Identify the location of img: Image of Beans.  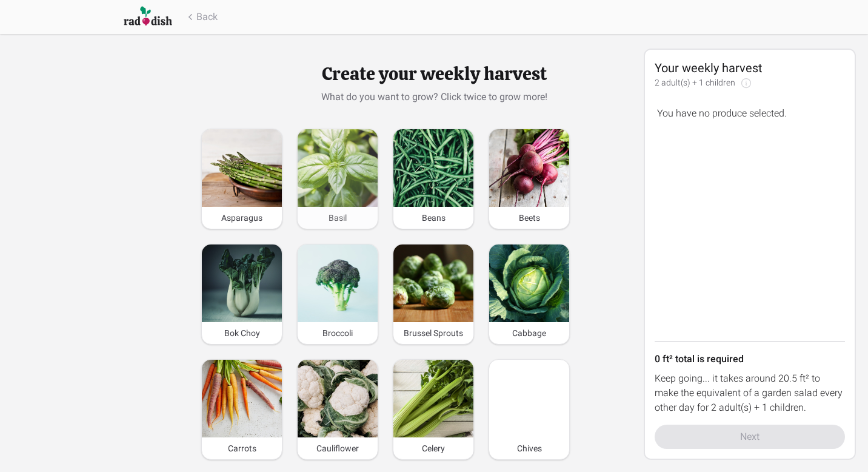
(434, 168).